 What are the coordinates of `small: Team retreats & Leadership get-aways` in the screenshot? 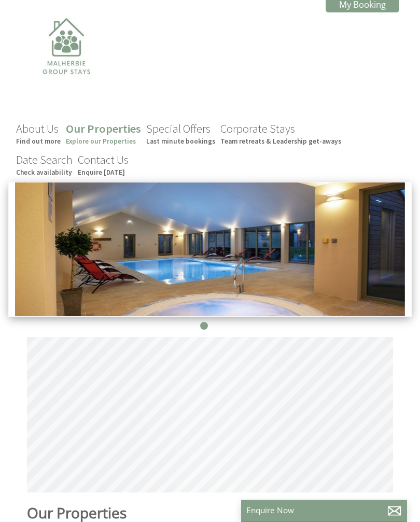 It's located at (280, 141).